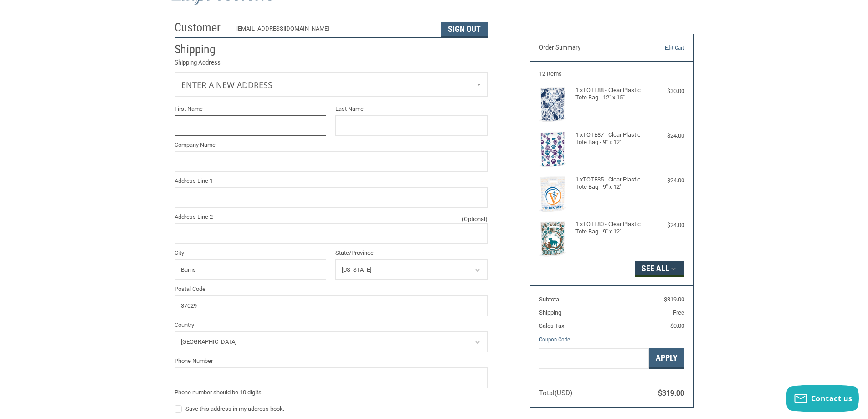 The image size is (868, 419). What do you see at coordinates (555, 339) in the screenshot?
I see `a: Coupon Code` at bounding box center [555, 339].